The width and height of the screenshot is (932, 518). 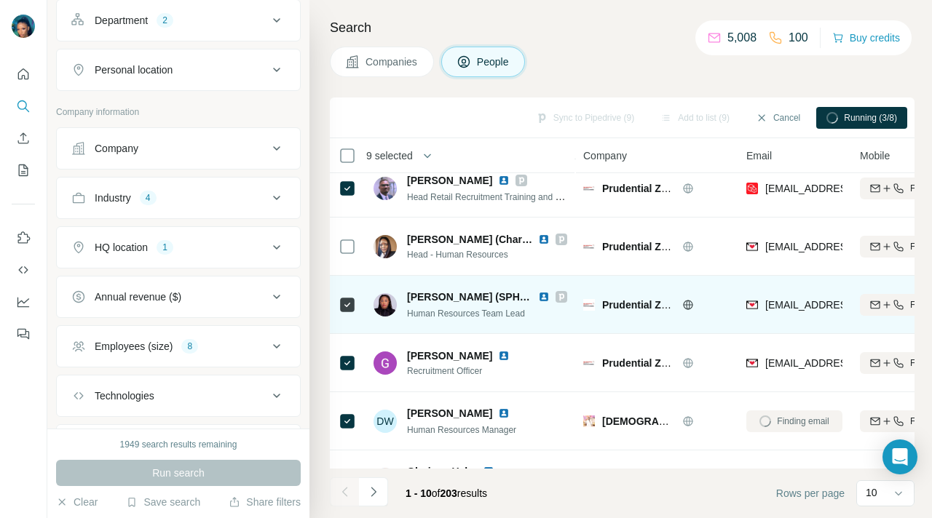 I want to click on div: 1949 search results remaining, so click(x=178, y=445).